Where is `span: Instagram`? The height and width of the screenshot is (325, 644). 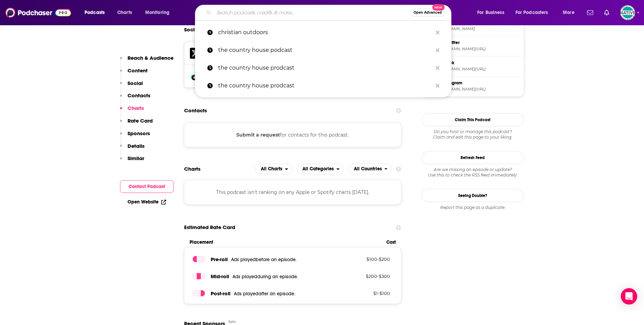
span: Instagram is located at coordinates (482, 83).